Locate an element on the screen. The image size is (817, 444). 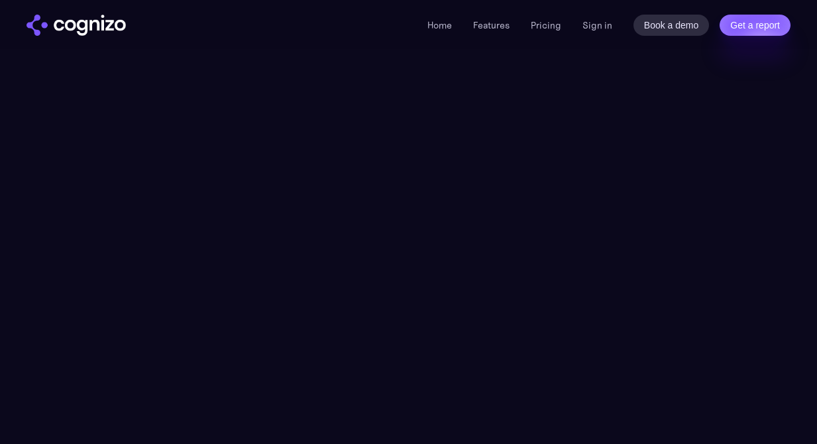
a: home is located at coordinates (76, 25).